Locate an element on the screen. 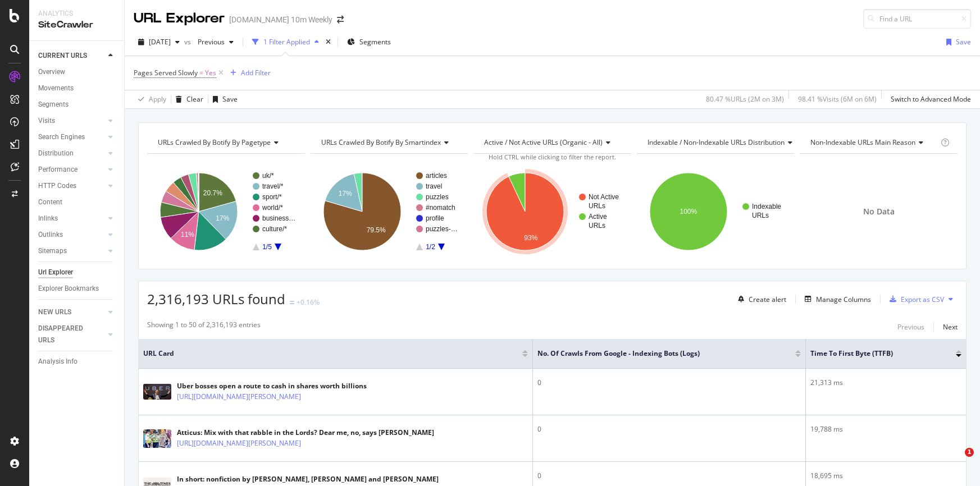 The image size is (980, 486). text: 11% is located at coordinates (187, 234).